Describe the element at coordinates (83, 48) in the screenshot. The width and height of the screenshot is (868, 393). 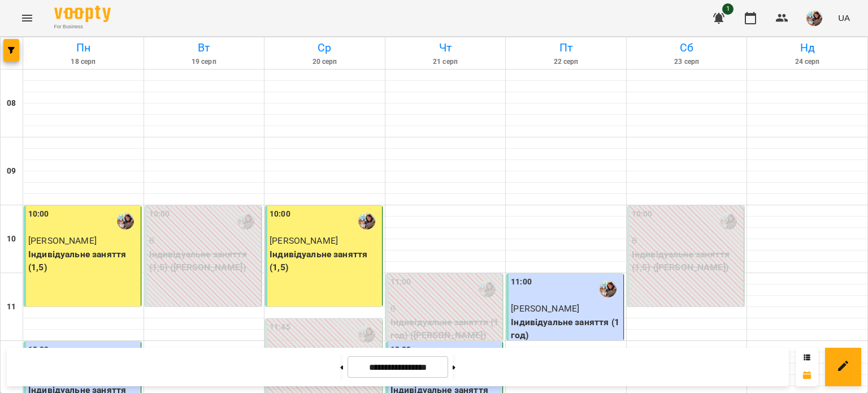
I see `h6: Пн` at that location.